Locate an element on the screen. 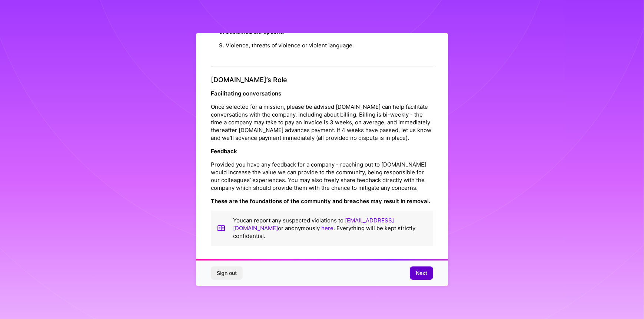 The width and height of the screenshot is (644, 319). strong: Feedback is located at coordinates (224, 151).